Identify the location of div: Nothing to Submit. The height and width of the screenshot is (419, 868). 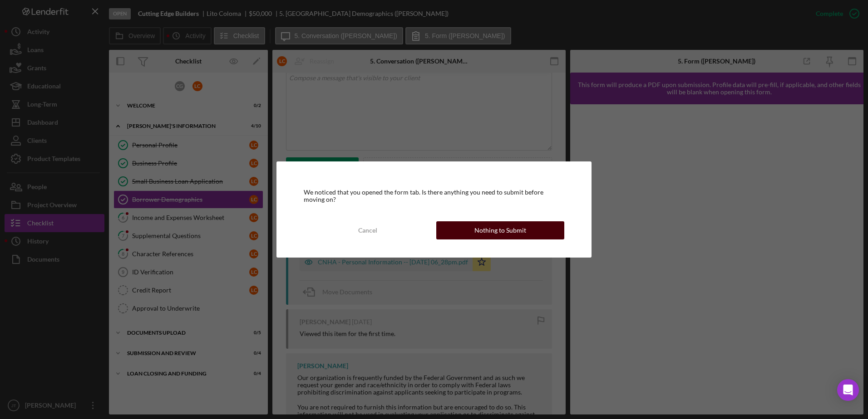
(500, 230).